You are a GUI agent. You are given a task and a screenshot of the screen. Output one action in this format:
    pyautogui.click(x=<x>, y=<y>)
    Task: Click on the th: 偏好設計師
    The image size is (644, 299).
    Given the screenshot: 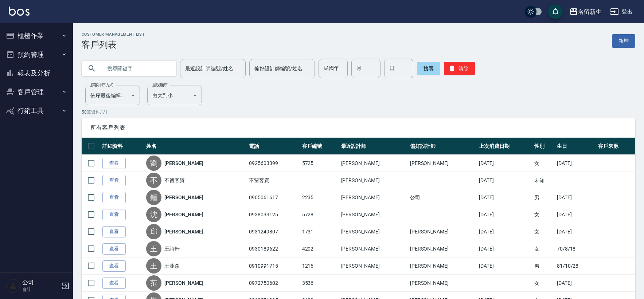 What is the action you would take?
    pyautogui.click(x=442, y=146)
    